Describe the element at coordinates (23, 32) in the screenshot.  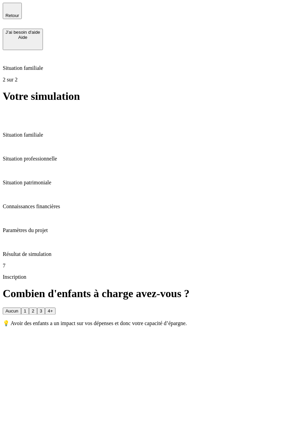
I see `div: J’ai besoin d'aide` at that location.